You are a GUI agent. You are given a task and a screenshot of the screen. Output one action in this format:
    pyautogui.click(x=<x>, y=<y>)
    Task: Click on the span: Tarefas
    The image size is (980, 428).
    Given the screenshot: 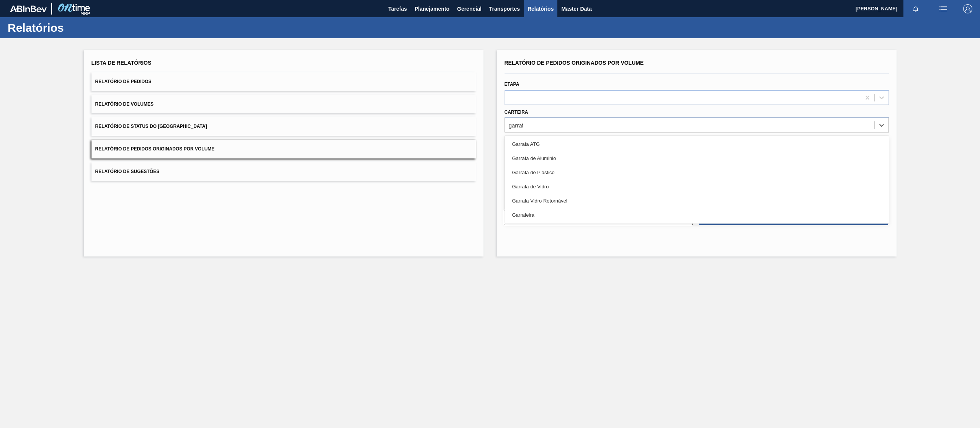 What is the action you would take?
    pyautogui.click(x=397, y=9)
    